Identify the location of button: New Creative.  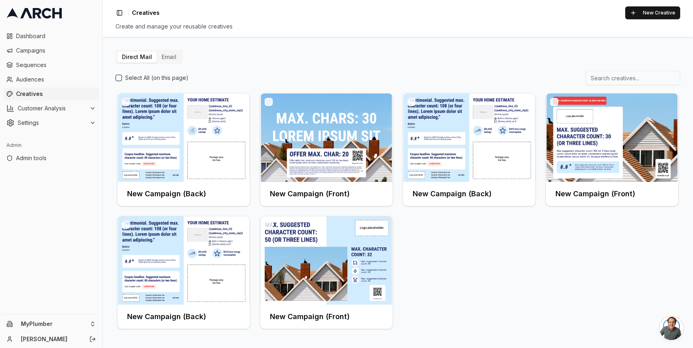
(652, 13).